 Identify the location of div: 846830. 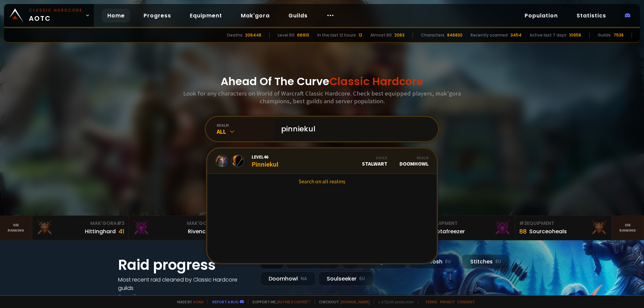
(455, 35).